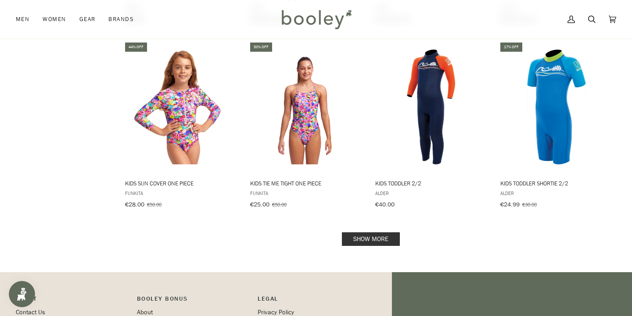  I want to click on img: Booley, so click(316, 19).